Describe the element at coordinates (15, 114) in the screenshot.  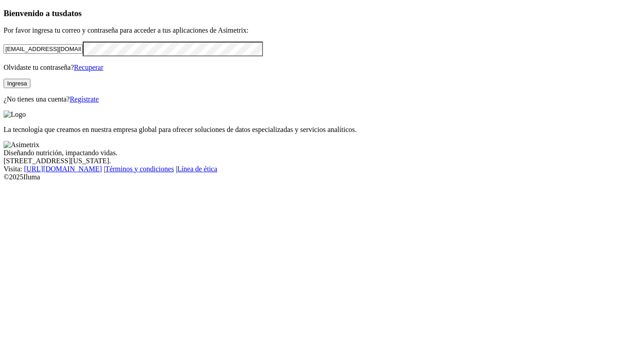
I see `img: Logo` at that location.